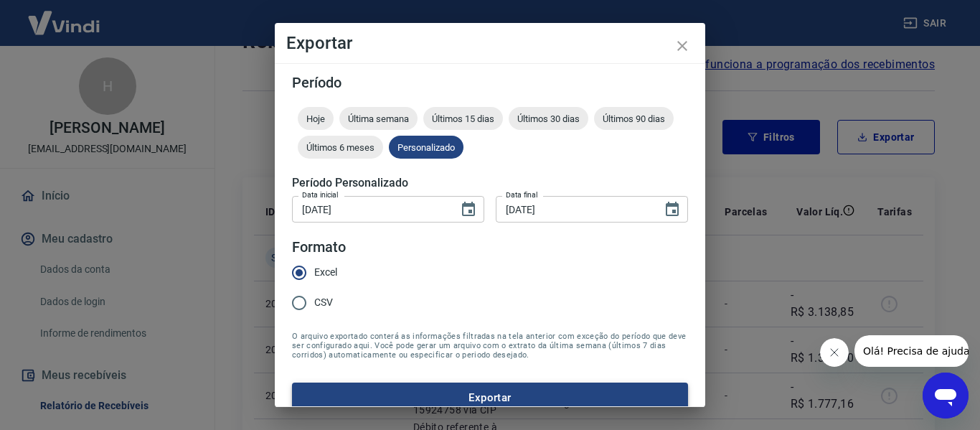  I want to click on span: Últimos 6 meses, so click(340, 147).